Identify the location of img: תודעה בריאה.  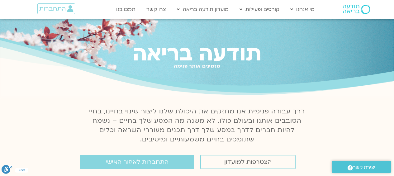
(357, 9).